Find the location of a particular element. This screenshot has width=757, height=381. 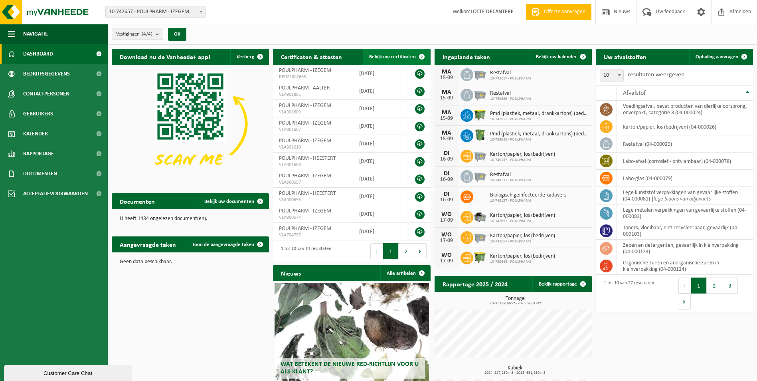

span: 10-749137 - POULPHARM is located at coordinates (523, 160).